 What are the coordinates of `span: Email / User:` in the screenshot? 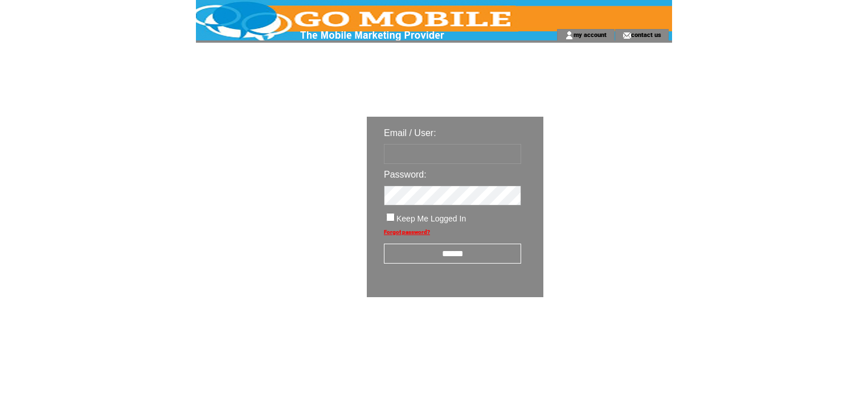 It's located at (410, 133).